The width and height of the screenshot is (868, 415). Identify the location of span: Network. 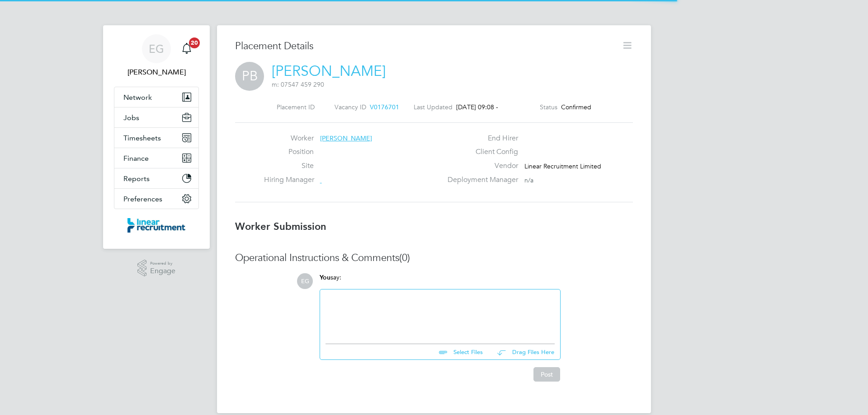
(138, 97).